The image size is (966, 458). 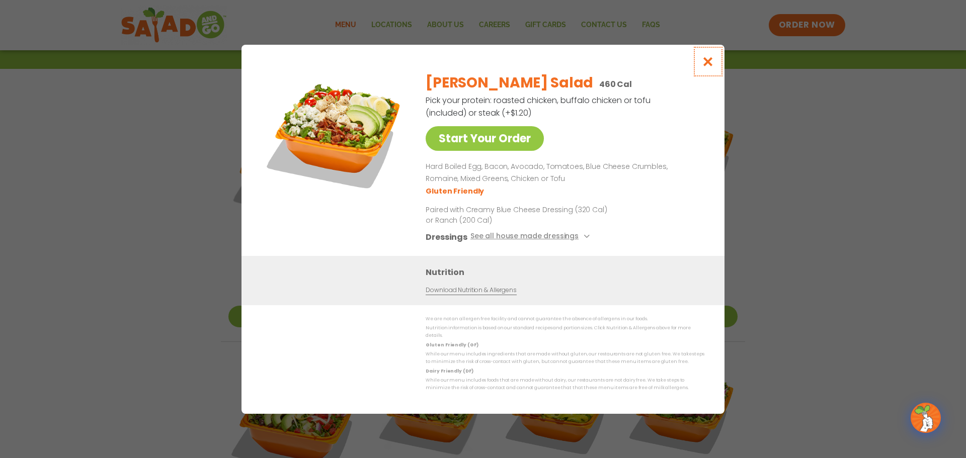 I want to click on li: Gluten Friendly, so click(x=455, y=191).